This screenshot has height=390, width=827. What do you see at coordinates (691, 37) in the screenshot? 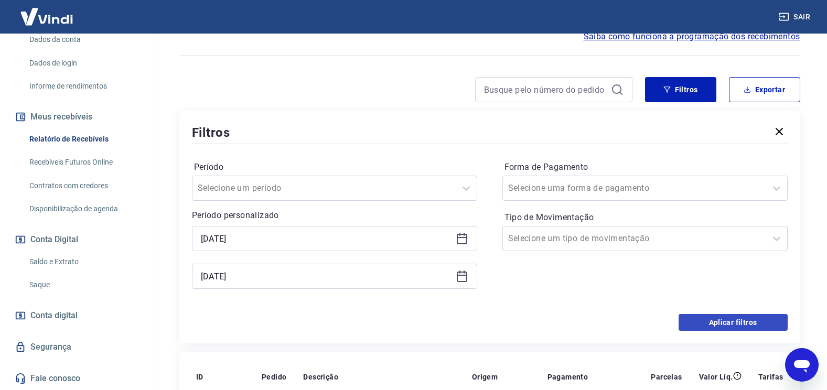
I see `span: Saiba como funciona a programação dos recebimentos` at bounding box center [691, 37].